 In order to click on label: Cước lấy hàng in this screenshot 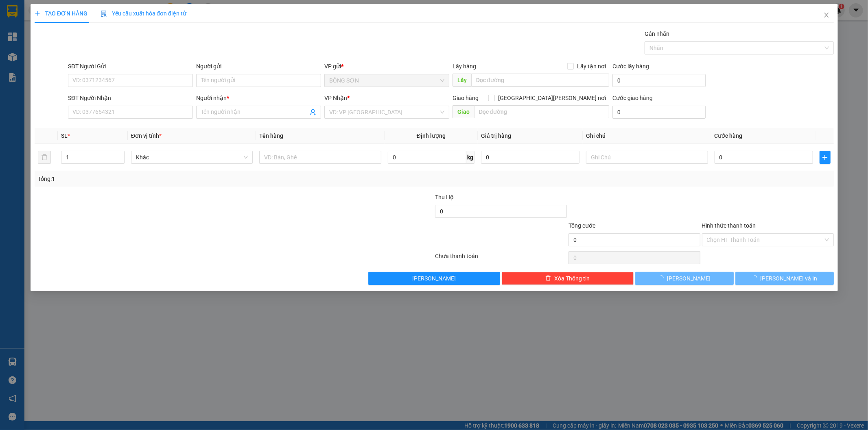, I will do `click(630, 67)`.